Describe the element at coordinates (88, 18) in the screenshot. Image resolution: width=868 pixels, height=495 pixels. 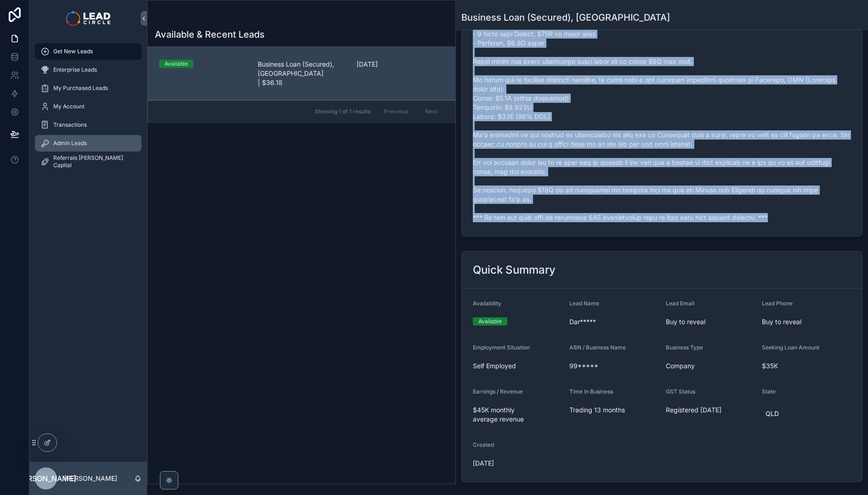
I see `img: App logo` at that location.